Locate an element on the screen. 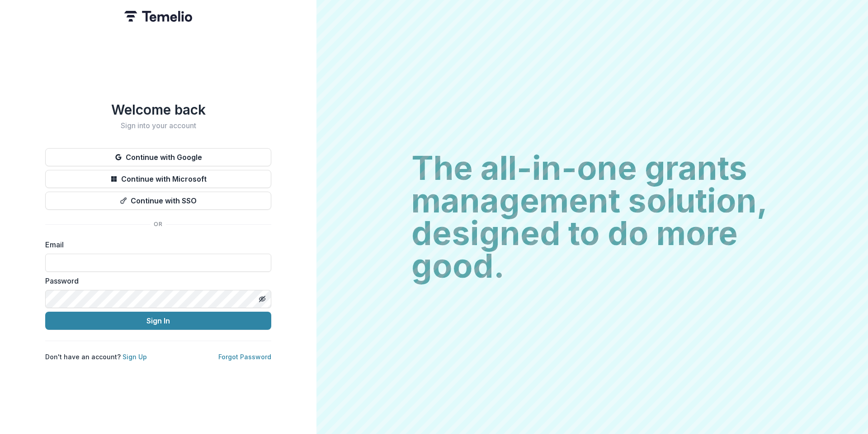  label: Password is located at coordinates (155, 281).